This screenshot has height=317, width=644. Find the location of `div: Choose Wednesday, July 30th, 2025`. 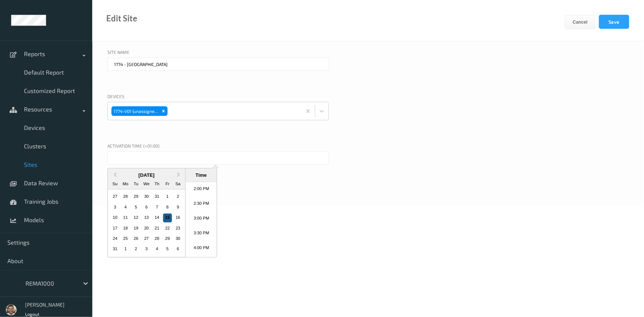

div: Choose Wednesday, July 30th, 2025 is located at coordinates (147, 197).